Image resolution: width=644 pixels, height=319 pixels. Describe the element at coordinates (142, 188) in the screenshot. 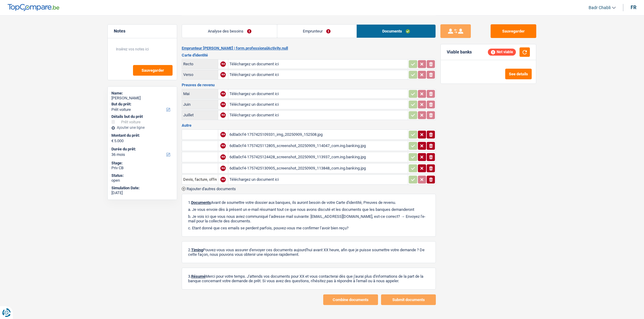

I see `div: Simulation Date:` at that location.